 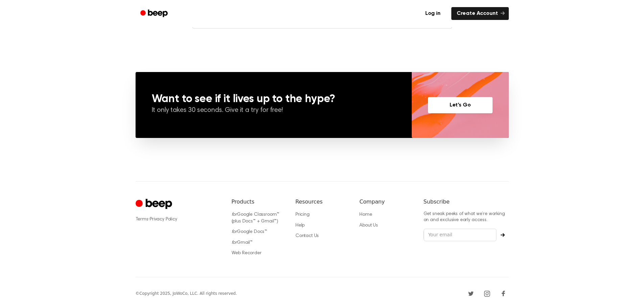 I want to click on h6: Subscribe, so click(x=466, y=202).